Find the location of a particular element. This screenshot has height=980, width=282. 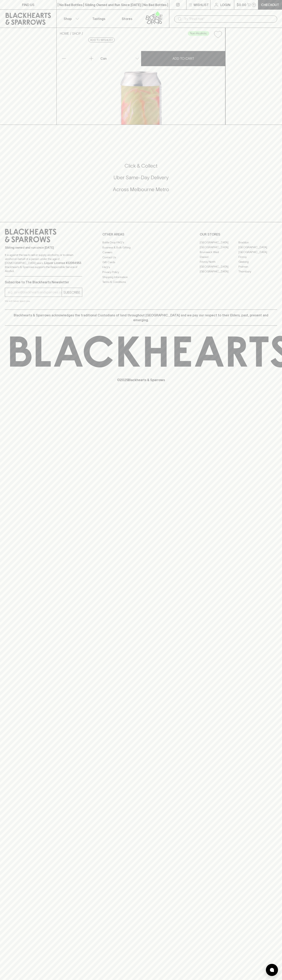

p: Blackhearts & Sparrows acknowledges the traditional Custodians of land throughout [GEOGRAPHIC_DAT... is located at coordinates (141, 318).